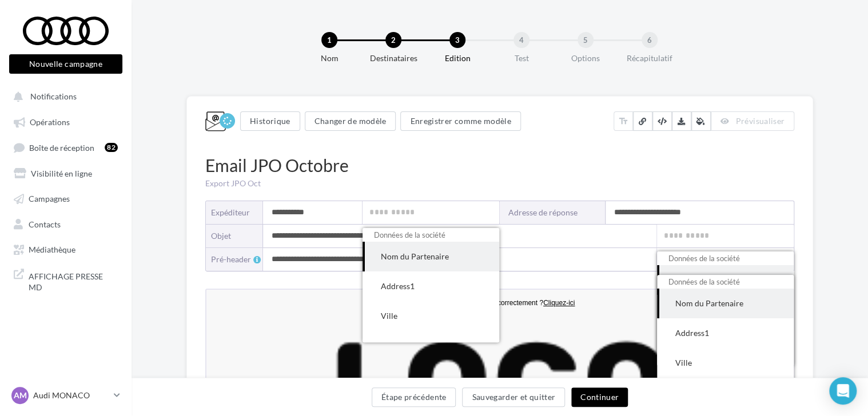 The height and width of the screenshot is (416, 868). I want to click on div: Destinataires, so click(393, 59).